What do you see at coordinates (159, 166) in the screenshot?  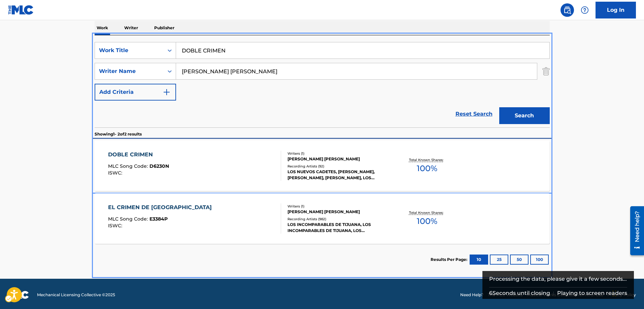 I see `span: D6230N` at bounding box center [159, 166].